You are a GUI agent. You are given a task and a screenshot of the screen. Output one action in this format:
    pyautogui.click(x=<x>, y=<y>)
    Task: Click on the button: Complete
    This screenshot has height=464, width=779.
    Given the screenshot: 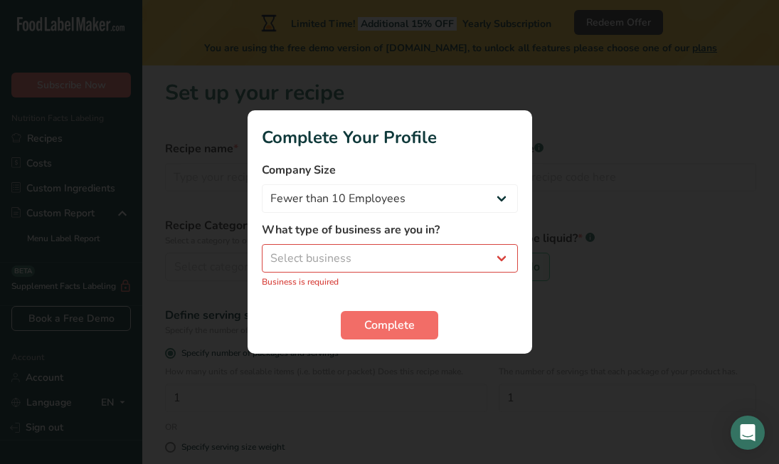 What is the action you would take?
    pyautogui.click(x=389, y=325)
    